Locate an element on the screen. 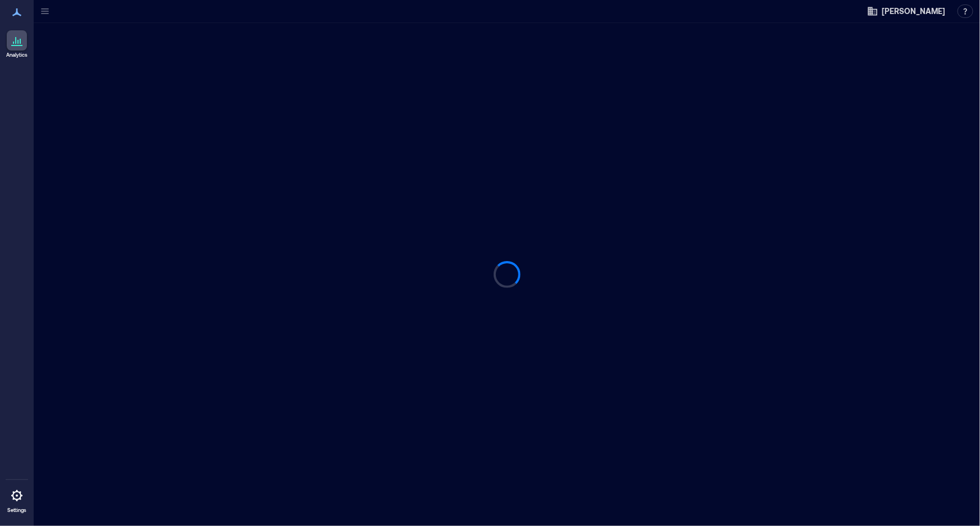 This screenshot has width=980, height=526. p: Analytics is located at coordinates (17, 55).